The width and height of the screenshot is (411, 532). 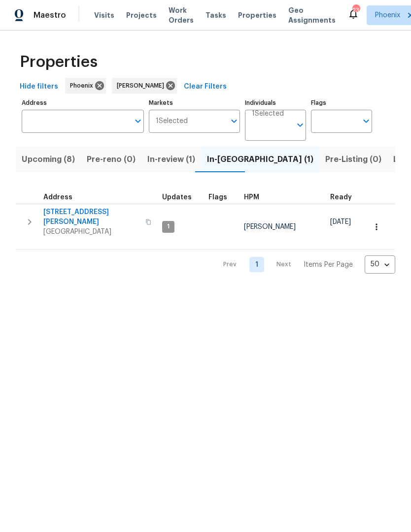 I want to click on span: Maestro, so click(x=50, y=16).